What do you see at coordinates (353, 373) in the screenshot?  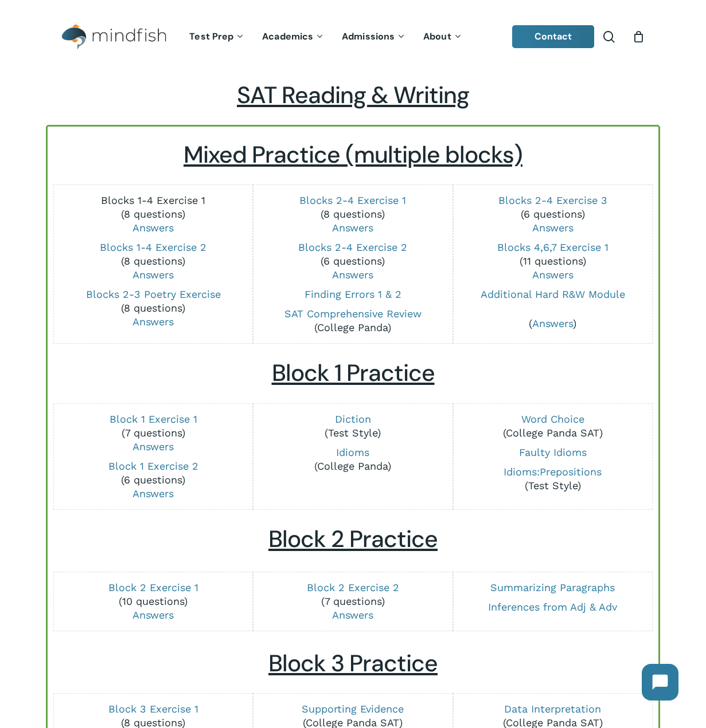 I see `u: Block 1 Practice` at bounding box center [353, 373].